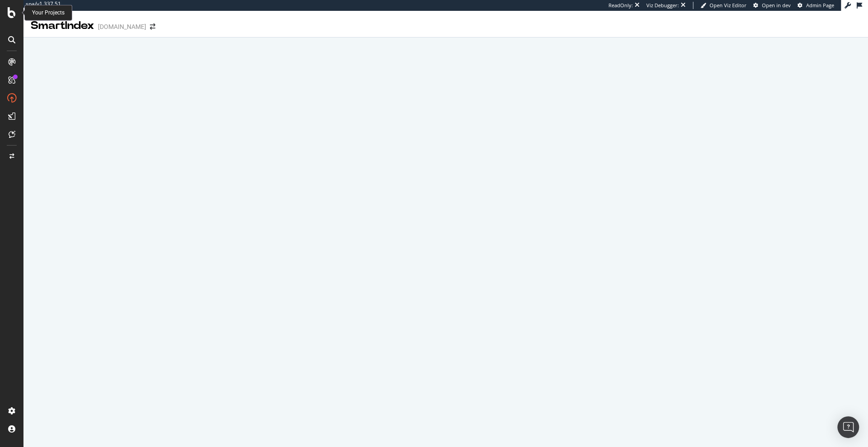  What do you see at coordinates (771, 6) in the screenshot?
I see `a: Open in dev` at bounding box center [771, 6].